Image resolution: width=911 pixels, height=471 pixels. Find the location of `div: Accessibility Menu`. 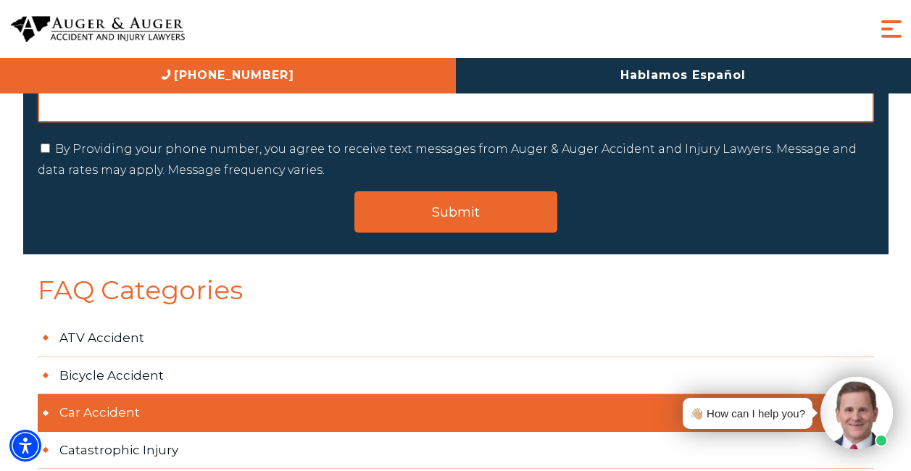

div: Accessibility Menu is located at coordinates (25, 446).